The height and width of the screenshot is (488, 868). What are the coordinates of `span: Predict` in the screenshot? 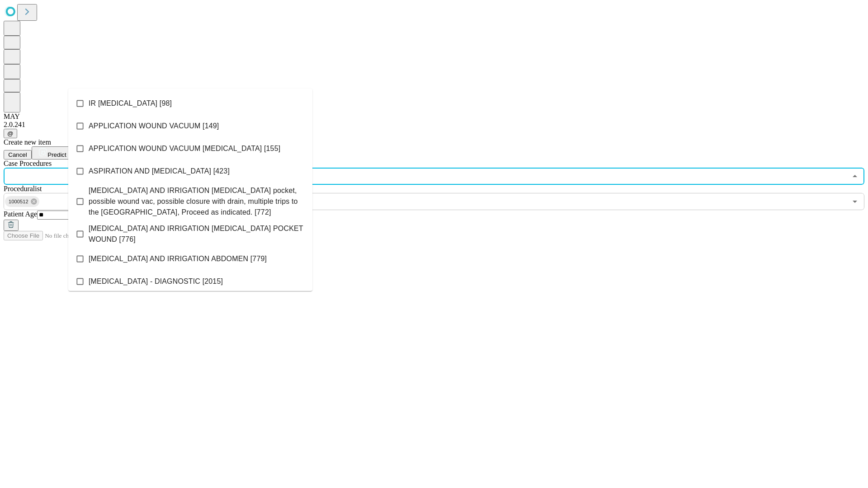 It's located at (57, 155).